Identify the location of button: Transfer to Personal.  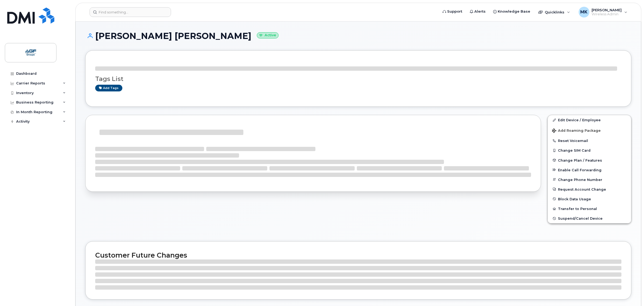
(590, 209).